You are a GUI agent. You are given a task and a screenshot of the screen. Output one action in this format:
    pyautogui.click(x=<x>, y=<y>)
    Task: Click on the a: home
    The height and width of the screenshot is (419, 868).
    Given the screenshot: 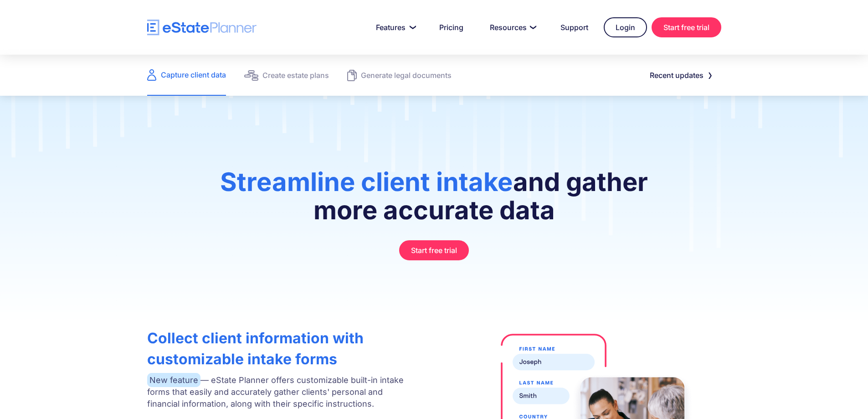 What is the action you would take?
    pyautogui.click(x=202, y=28)
    